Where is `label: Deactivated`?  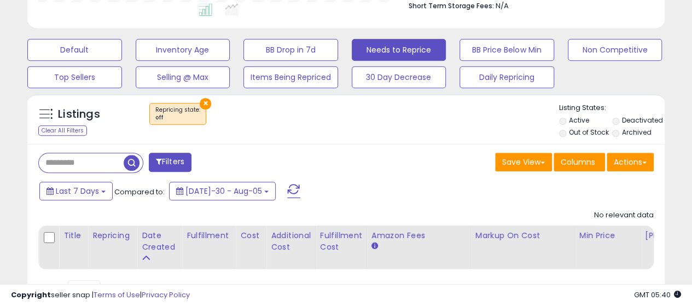
label: Deactivated is located at coordinates (642, 120).